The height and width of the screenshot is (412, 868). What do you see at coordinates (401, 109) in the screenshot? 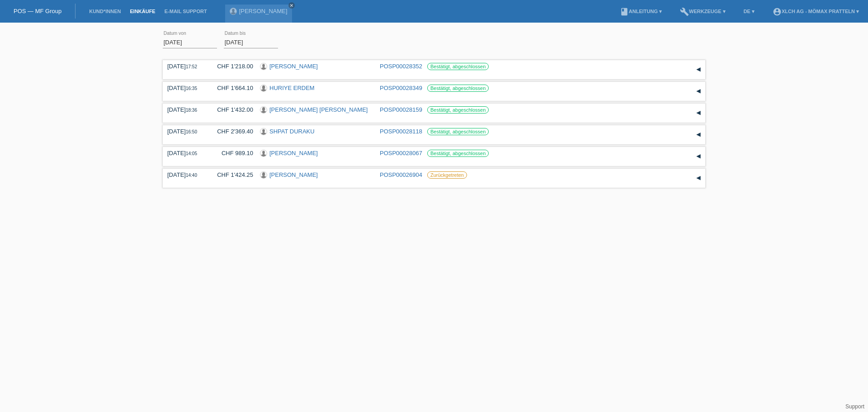
I see `a: POSP00028159` at bounding box center [401, 109].